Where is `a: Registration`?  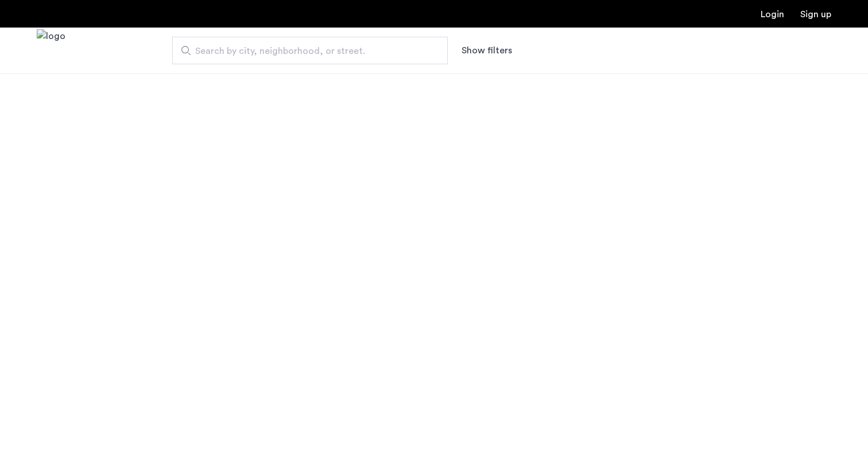 a: Registration is located at coordinates (816, 14).